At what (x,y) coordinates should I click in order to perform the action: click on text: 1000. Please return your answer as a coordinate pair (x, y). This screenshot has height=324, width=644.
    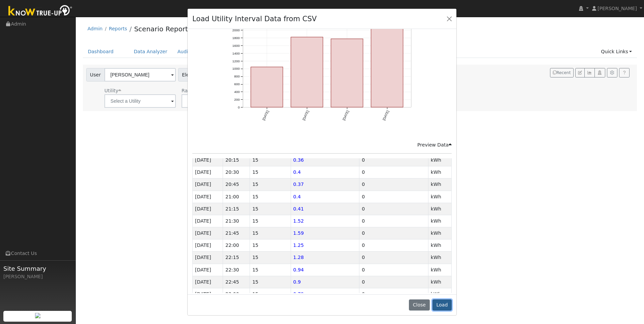
    Looking at the image, I should click on (236, 68).